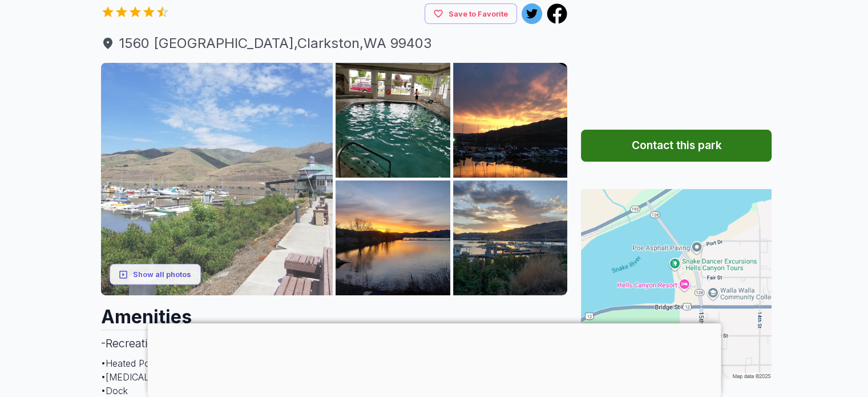 Image resolution: width=868 pixels, height=397 pixels. I want to click on h3: - Recreational Facilities, so click(334, 343).